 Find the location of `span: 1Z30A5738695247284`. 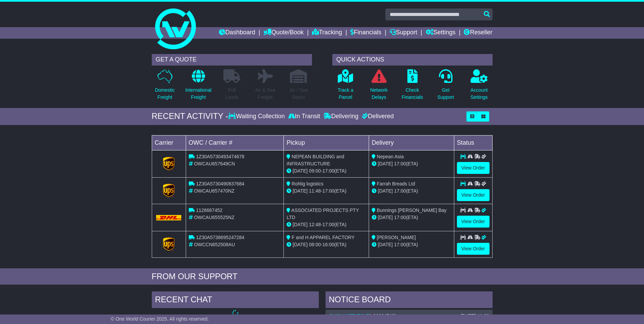

span: 1Z30A5738695247284 is located at coordinates (220, 237).